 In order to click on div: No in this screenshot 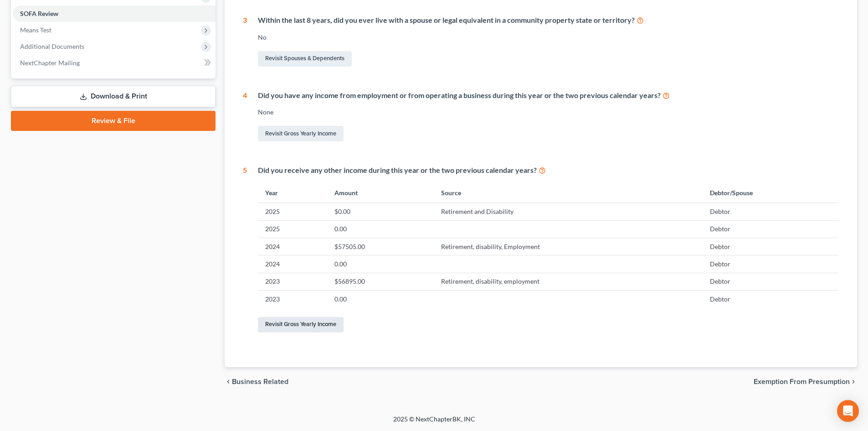, I will do `click(548, 37)`.